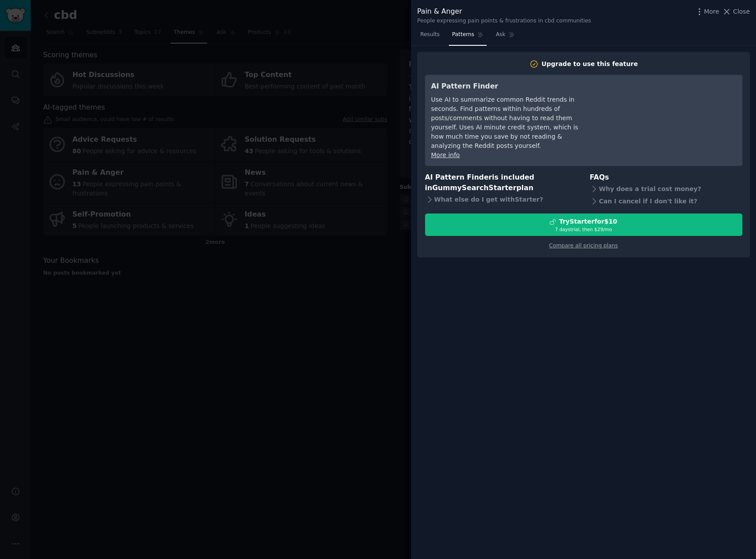 The height and width of the screenshot is (559, 756). Describe the element at coordinates (429, 37) in the screenshot. I see `a: Results` at that location.